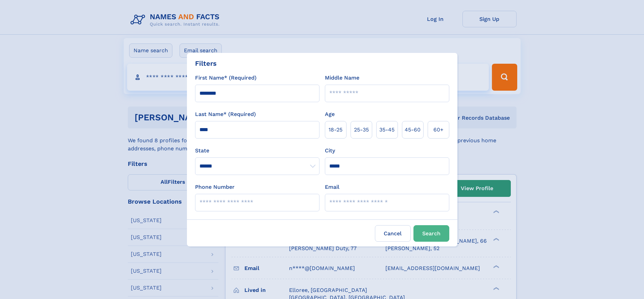  What do you see at coordinates (412, 130) in the screenshot?
I see `span: 45‑60` at bounding box center [412, 130].